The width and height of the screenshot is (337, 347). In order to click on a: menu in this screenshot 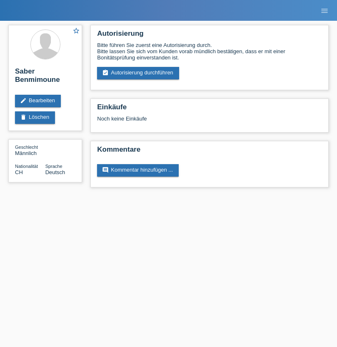, I will do `click(324, 10)`.